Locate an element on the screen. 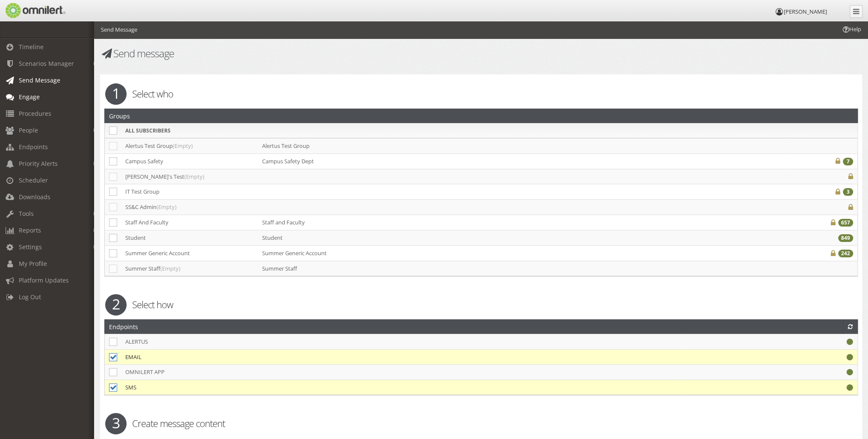 This screenshot has width=868, height=439. span: Scheduler is located at coordinates (33, 180).